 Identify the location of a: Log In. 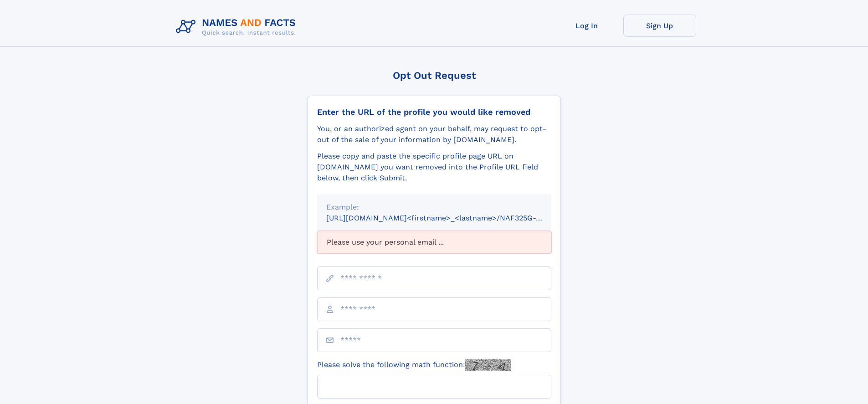
(587, 25).